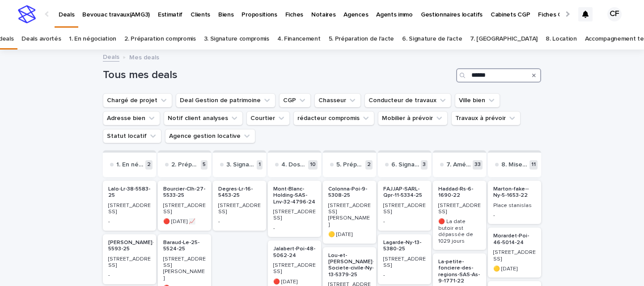 The image size is (644, 286). I want to click on p: Mes deals, so click(144, 56).